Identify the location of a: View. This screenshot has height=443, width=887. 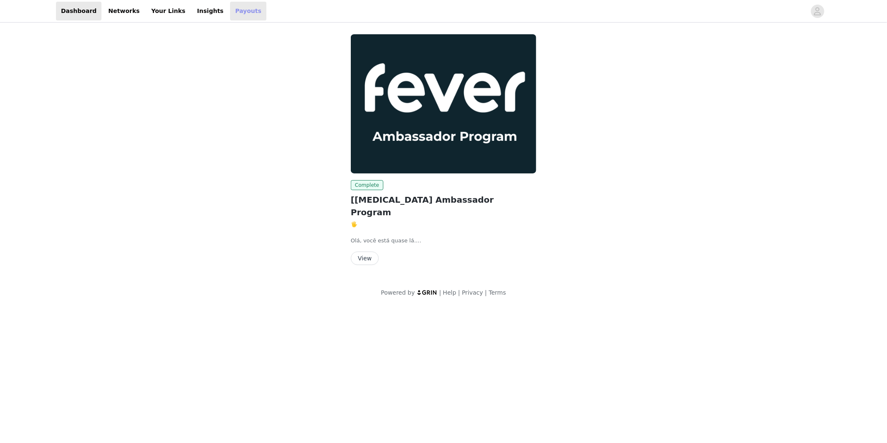
(365, 258).